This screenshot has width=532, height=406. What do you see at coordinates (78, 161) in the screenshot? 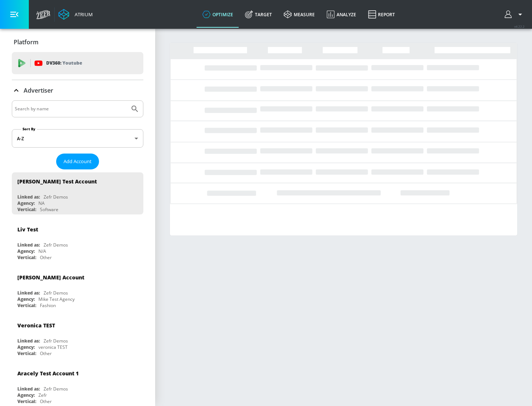
I see `span: Add Account` at bounding box center [78, 161].